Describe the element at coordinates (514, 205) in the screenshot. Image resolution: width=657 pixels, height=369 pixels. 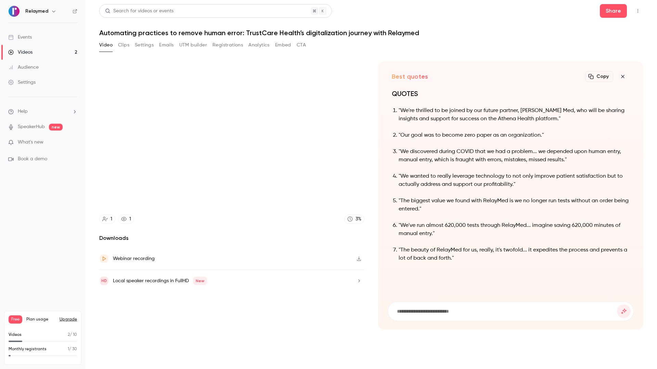
I see `p: "The biggest value we found with RelayMed is we no longer run tests without an order being entered."` at that location.